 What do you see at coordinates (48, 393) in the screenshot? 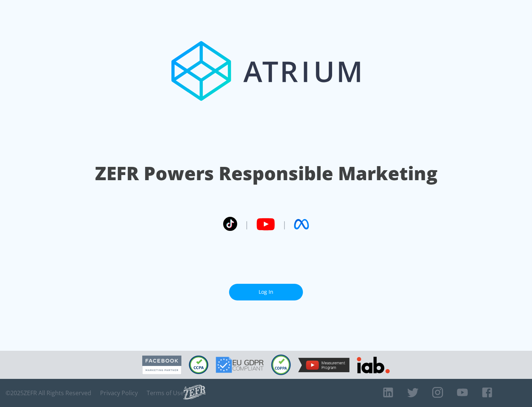
I see `span: © 2025 ZEFR All Rights Reserved` at bounding box center [48, 393].